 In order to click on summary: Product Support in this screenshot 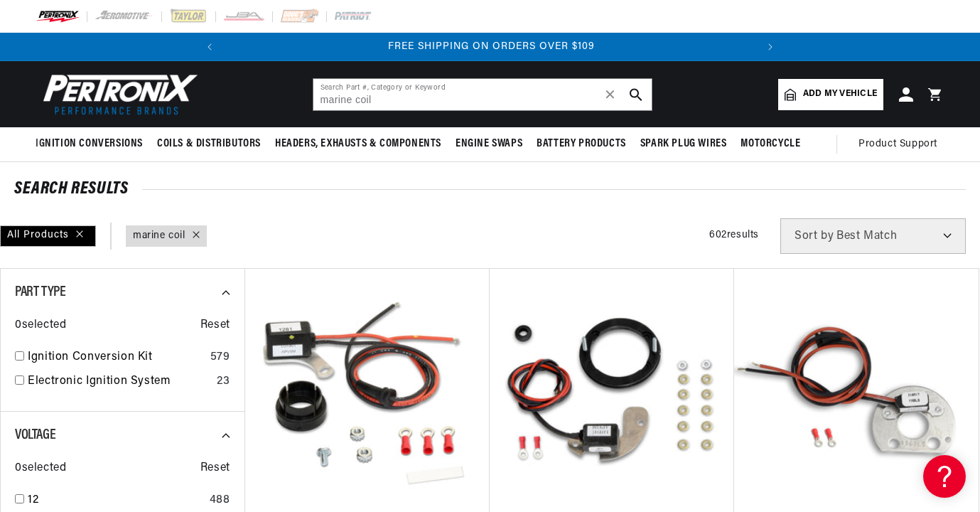, I will do `click(901, 144)`.